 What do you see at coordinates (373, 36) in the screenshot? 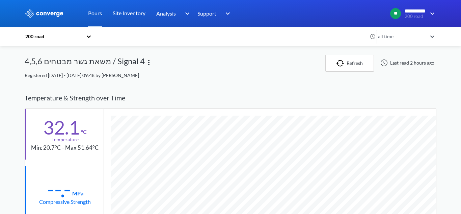
I see `img: icon-clock.svg` at bounding box center [373, 36].